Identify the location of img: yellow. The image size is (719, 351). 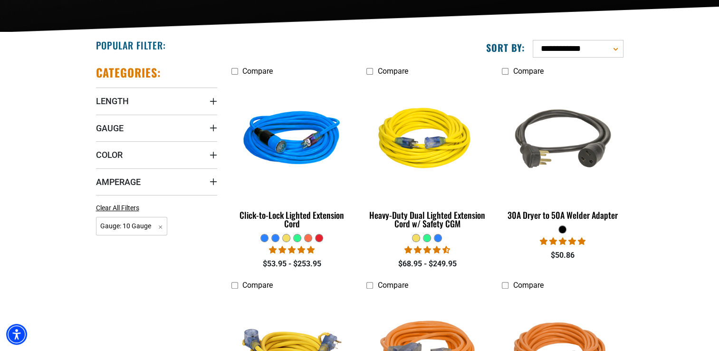
(427, 140).